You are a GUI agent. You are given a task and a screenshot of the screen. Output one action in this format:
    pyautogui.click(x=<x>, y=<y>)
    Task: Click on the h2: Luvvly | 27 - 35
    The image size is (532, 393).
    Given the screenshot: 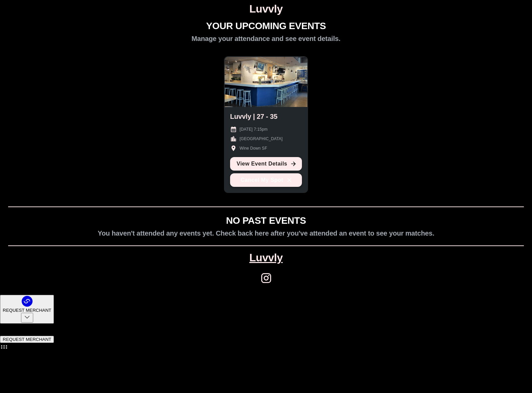 What is the action you would take?
    pyautogui.click(x=253, y=116)
    